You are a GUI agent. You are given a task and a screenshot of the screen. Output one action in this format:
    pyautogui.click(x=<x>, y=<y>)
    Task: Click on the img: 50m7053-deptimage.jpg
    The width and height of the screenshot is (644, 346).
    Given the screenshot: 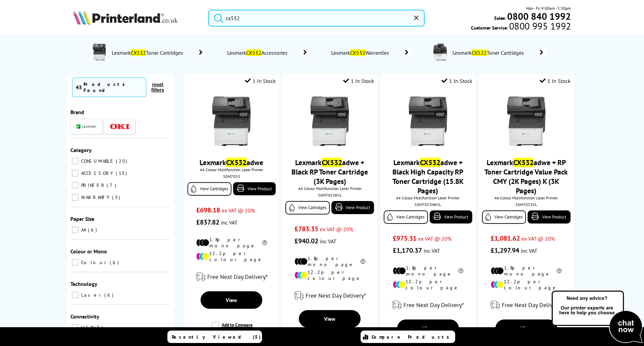 What is the action you would take?
    pyautogui.click(x=99, y=52)
    